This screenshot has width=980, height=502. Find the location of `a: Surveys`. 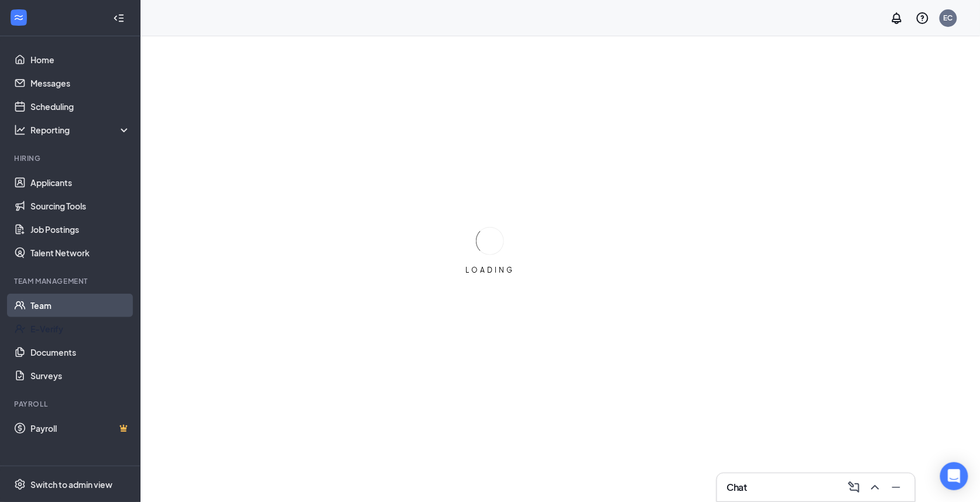

a: Surveys is located at coordinates (80, 375).